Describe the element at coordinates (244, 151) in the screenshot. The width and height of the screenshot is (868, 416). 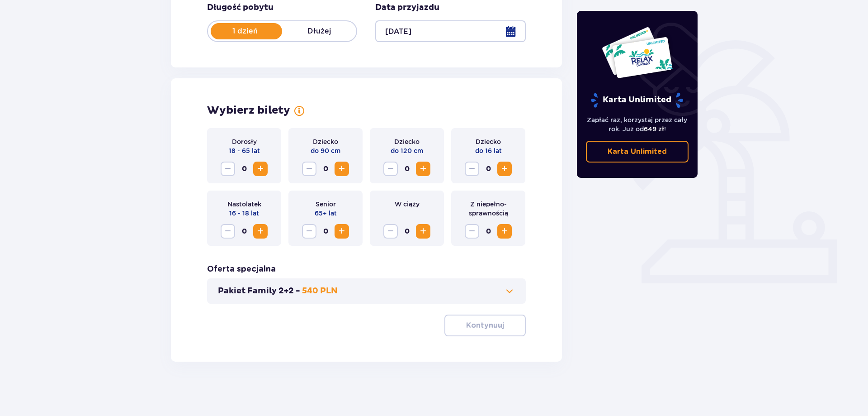
I see `p: 18 - 65 lat` at that location.